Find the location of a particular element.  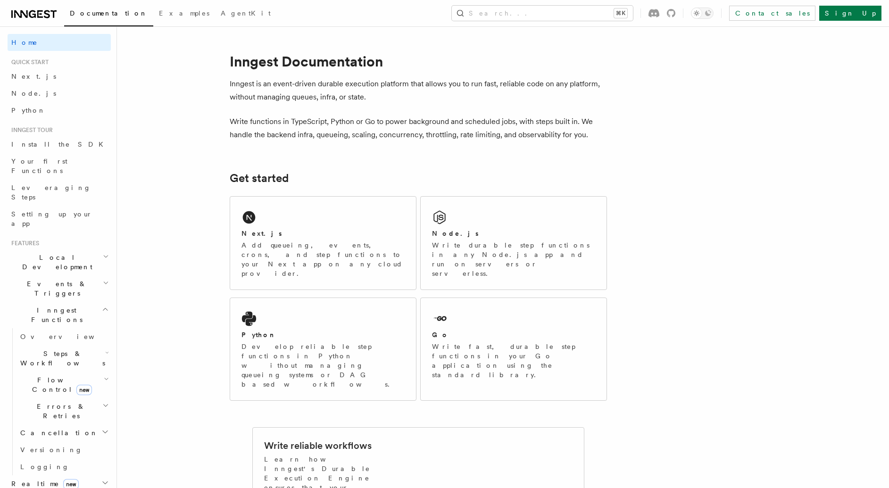

span: Overview is located at coordinates (69, 337).